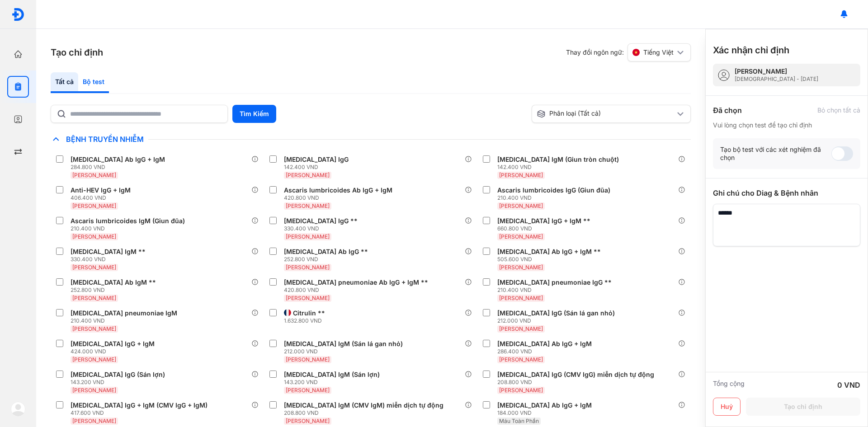 The image size is (868, 427). I want to click on div: 1.632.800 VND, so click(306, 321).